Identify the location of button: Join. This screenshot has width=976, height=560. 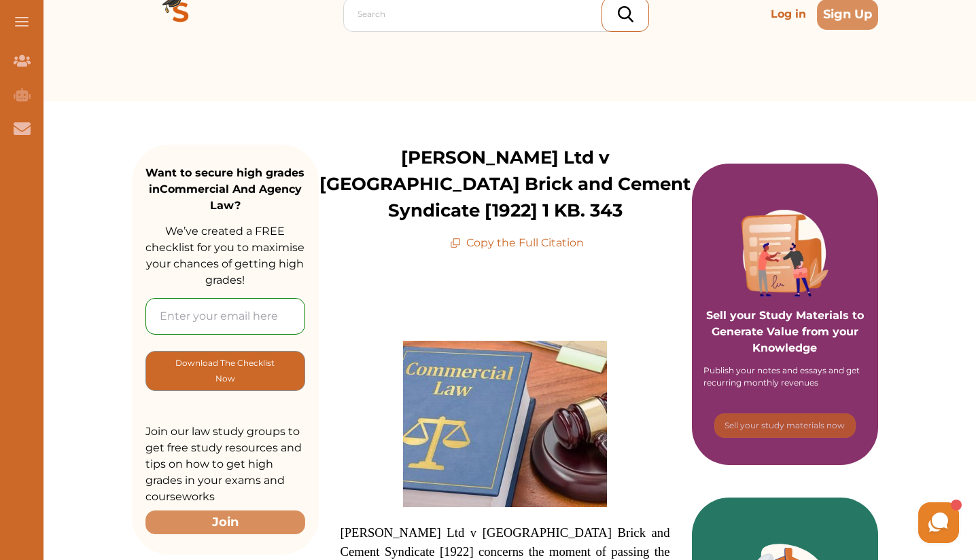
(225, 522).